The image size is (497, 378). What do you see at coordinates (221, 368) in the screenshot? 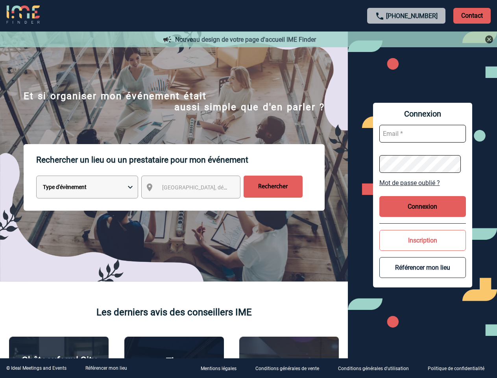
I see `a: Mentions légales` at bounding box center [221, 368].